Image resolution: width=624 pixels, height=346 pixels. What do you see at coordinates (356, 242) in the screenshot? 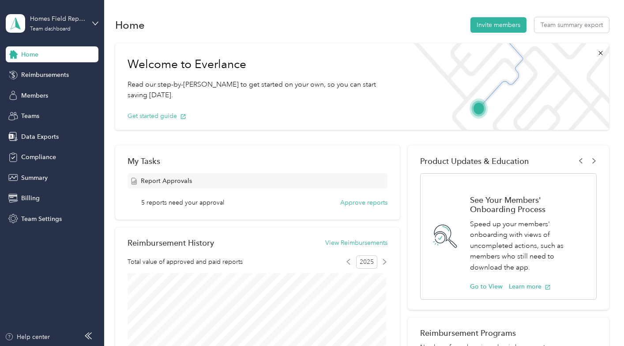
I see `button: View Reimbursements` at bounding box center [356, 242].